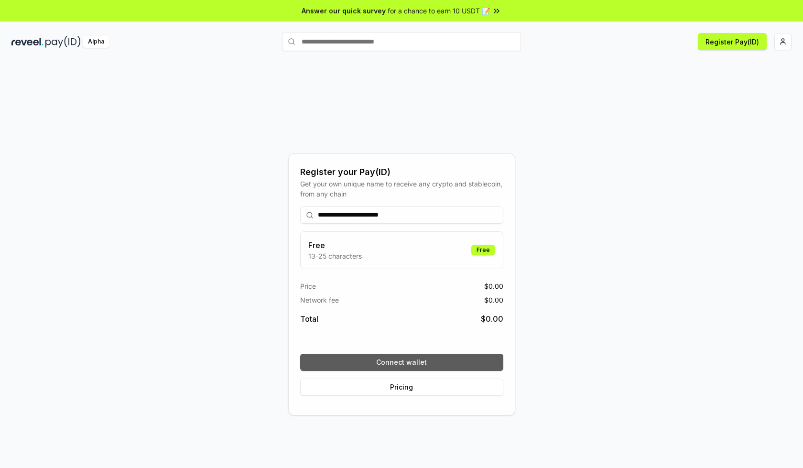 This screenshot has height=468, width=803. What do you see at coordinates (308, 286) in the screenshot?
I see `span: Price` at bounding box center [308, 286].